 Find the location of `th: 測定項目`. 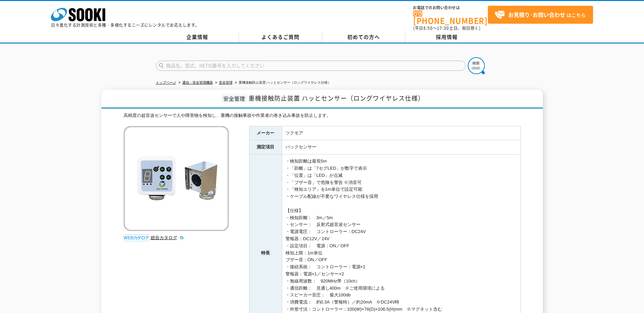

th: 測定項目 is located at coordinates (265, 148).